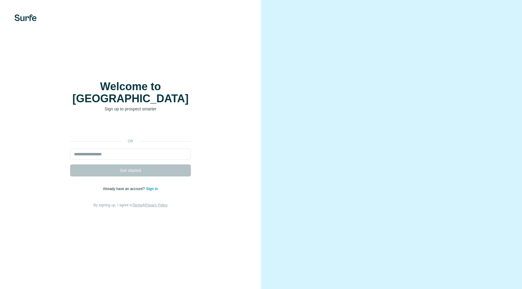 Image resolution: width=522 pixels, height=289 pixels. Describe the element at coordinates (25, 18) in the screenshot. I see `img: Surfe's logo` at that location.